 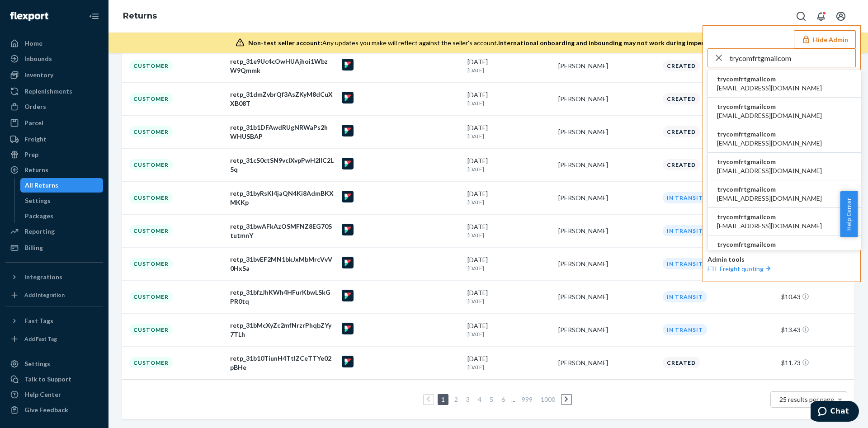 What do you see at coordinates (48, 91) in the screenshot?
I see `div: Replenishments` at bounding box center [48, 91].